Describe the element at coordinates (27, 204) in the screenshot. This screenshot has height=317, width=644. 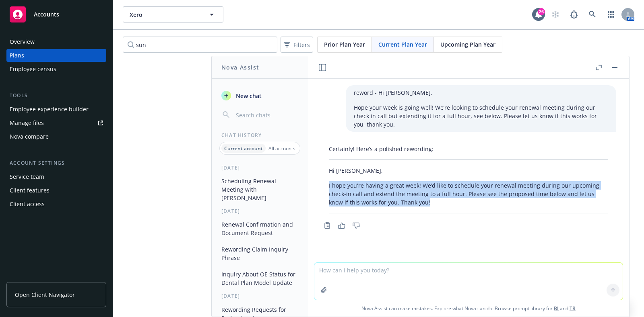
I see `div: Client access` at that location.